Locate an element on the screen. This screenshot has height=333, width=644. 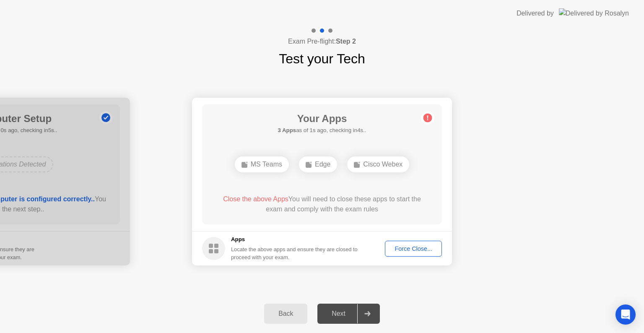
div: Force Close... is located at coordinates (414, 248).